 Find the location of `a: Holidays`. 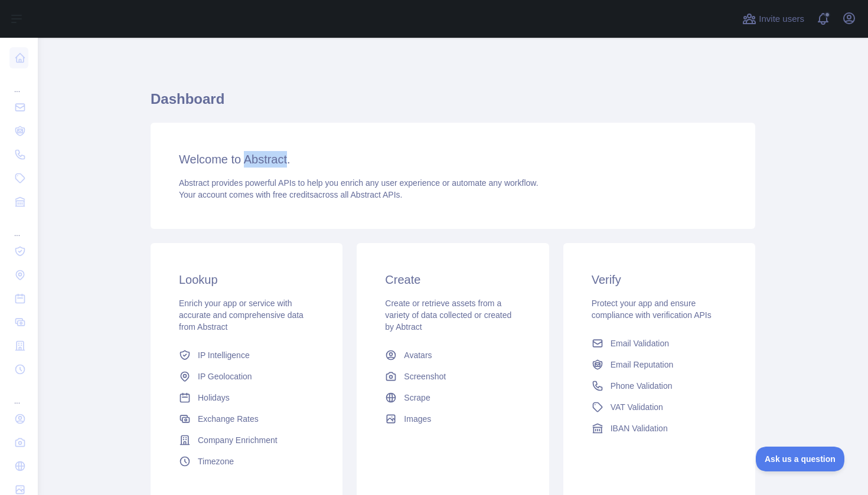

a: Holidays is located at coordinates (246, 397).